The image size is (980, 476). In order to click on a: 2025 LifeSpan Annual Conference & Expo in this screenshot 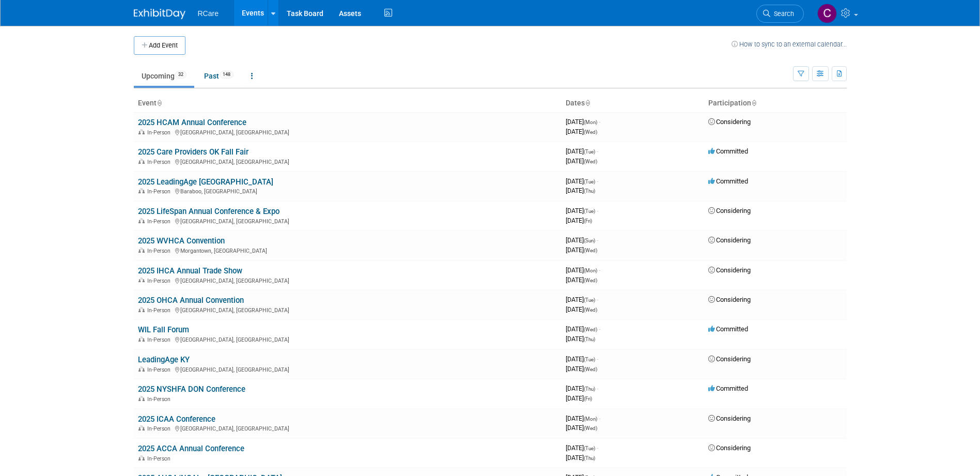, I will do `click(209, 211)`.